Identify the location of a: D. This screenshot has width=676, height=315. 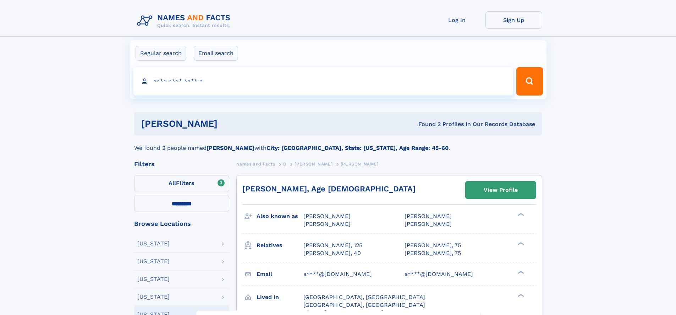
(285, 163).